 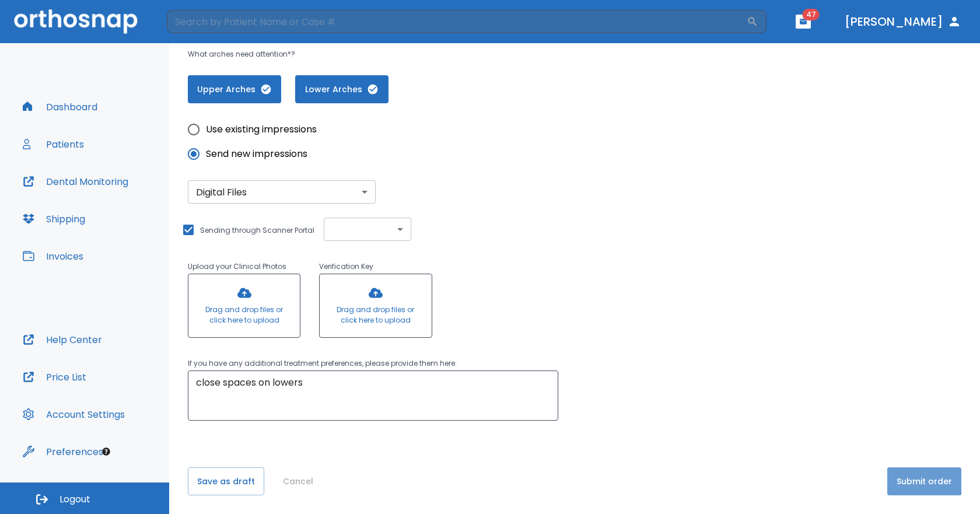 I want to click on span: Send new impressions, so click(x=256, y=154).